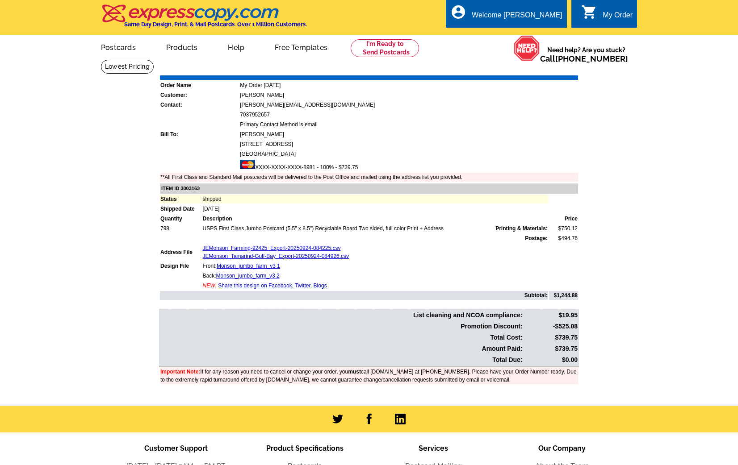  Describe the element at coordinates (301, 46) in the screenshot. I see `a: Free Templates` at that location.